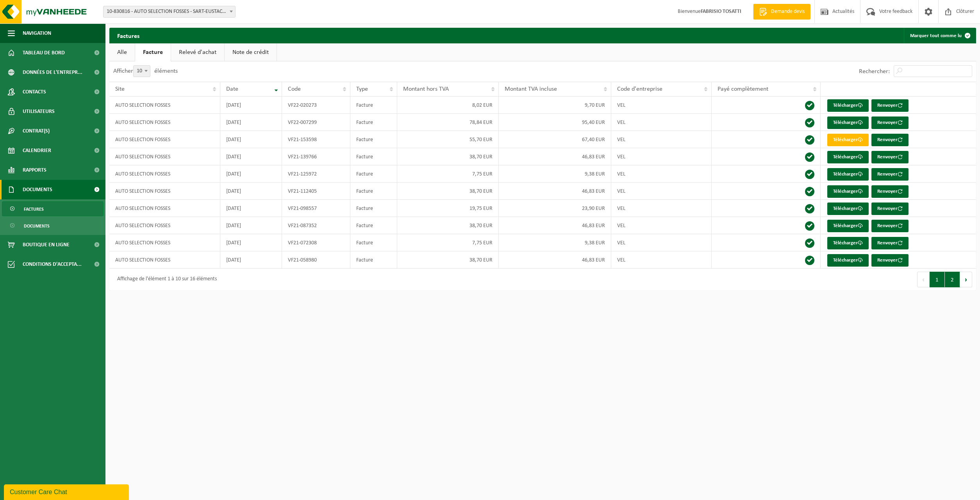  What do you see at coordinates (52, 264) in the screenshot?
I see `span: Conditions d'accepta...` at bounding box center [52, 264].